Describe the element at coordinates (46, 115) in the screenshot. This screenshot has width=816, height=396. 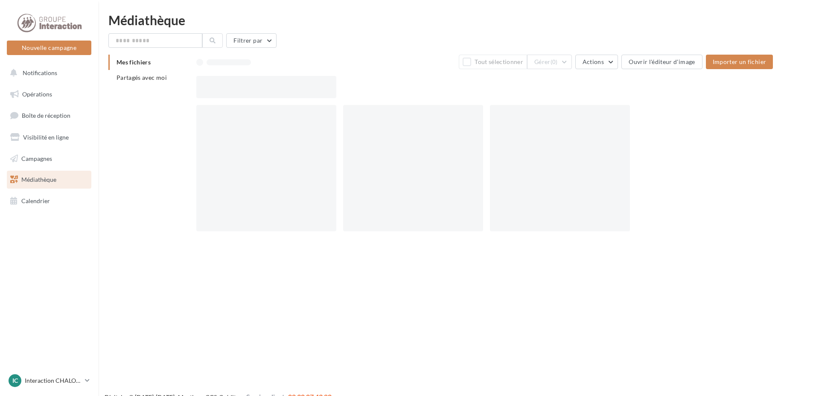
I see `span: Boîte de réception` at that location.